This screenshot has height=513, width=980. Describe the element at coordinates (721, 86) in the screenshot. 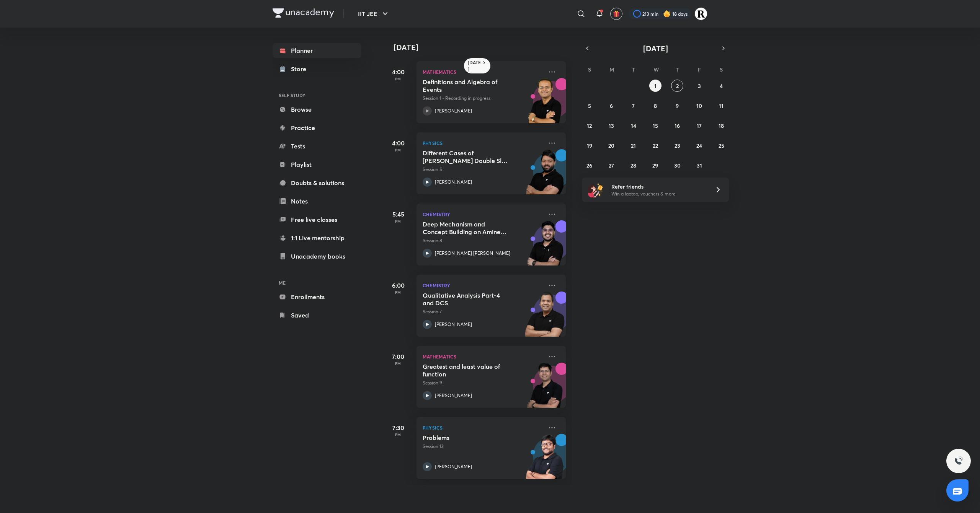

I see `button: October 4, 2025` at that location.